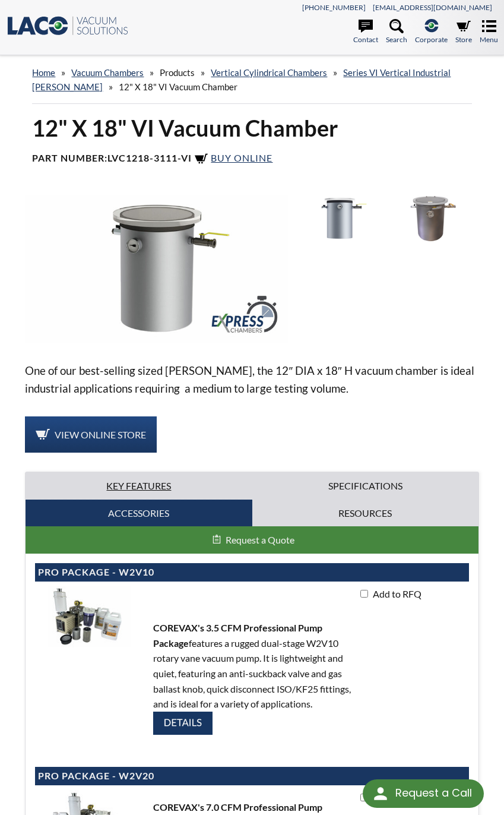 The height and width of the screenshot is (815, 504). Describe the element at coordinates (431, 39) in the screenshot. I see `span: Corporate` at that location.